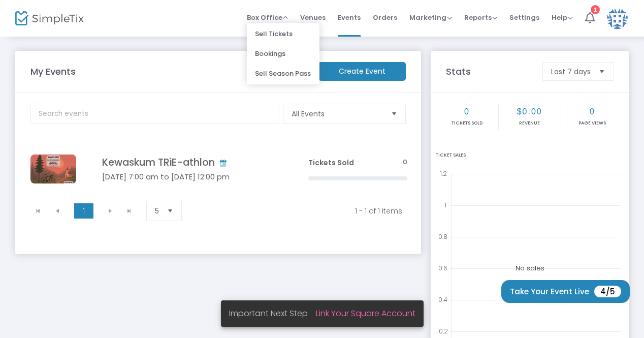 The height and width of the screenshot is (338, 644). I want to click on span: Settings, so click(524, 17).